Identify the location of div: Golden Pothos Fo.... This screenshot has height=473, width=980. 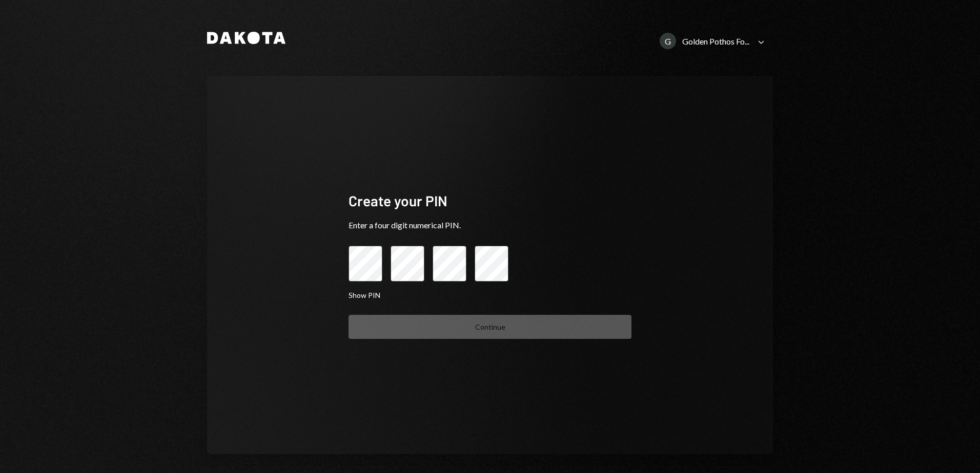
(716, 41).